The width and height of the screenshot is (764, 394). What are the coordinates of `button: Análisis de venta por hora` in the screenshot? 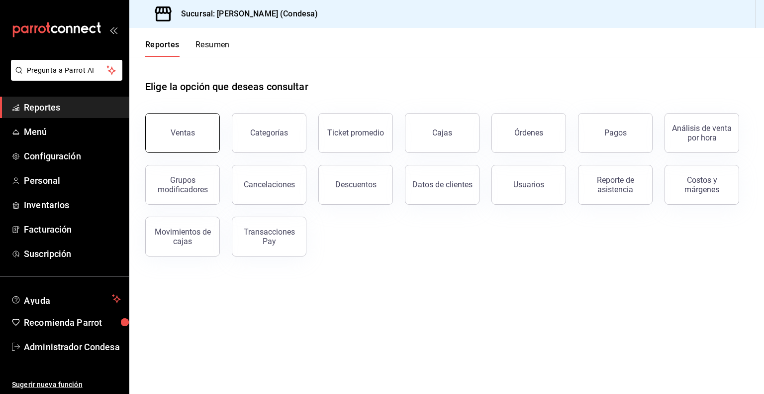 It's located at (702, 133).